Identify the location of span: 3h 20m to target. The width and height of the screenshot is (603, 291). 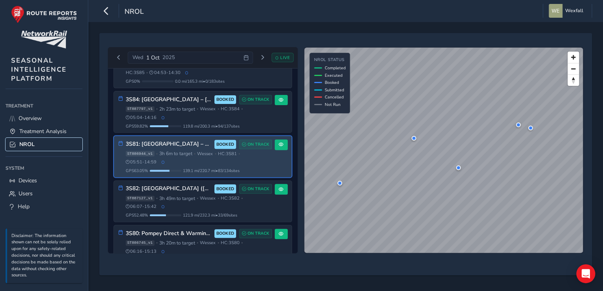
(177, 243).